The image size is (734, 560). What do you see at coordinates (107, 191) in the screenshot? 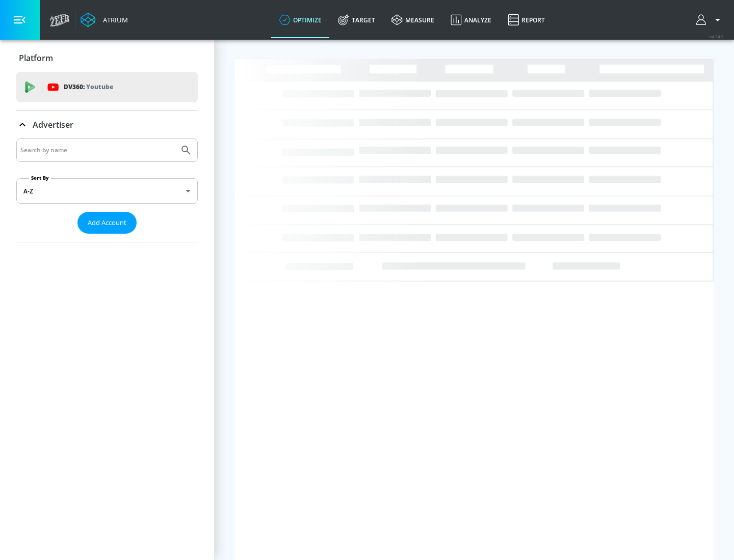
I see `div: A-Z` at bounding box center [107, 191].